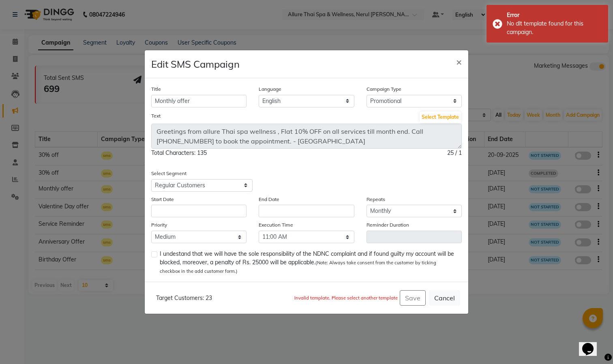 This screenshot has width=613, height=364. Describe the element at coordinates (156, 89) in the screenshot. I see `label: Title` at that location.